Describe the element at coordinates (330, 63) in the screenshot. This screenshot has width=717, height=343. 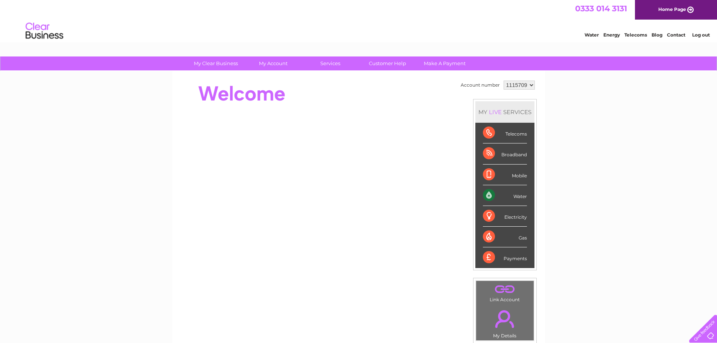
I see `a: Services` at that location.